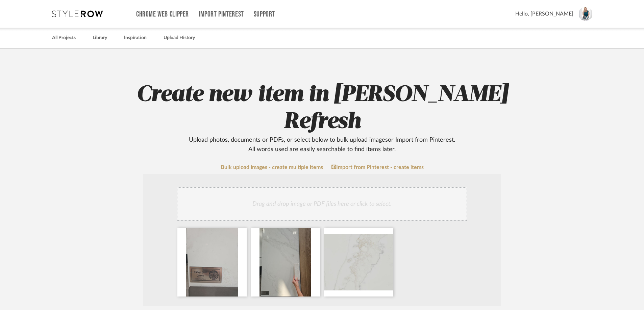 Image resolution: width=644 pixels, height=310 pixels. I want to click on img: avatar, so click(585, 14).